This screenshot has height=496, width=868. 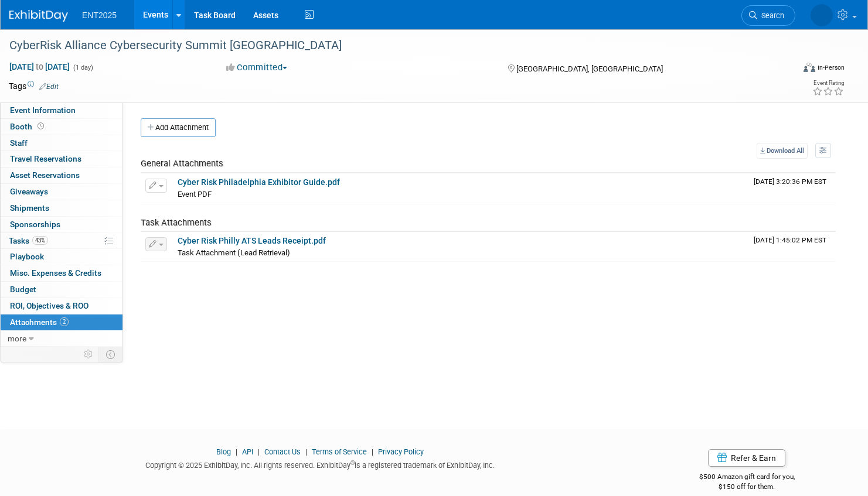 What do you see at coordinates (61, 273) in the screenshot?
I see `a: Misc. Expenses & Credits` at bounding box center [61, 273].